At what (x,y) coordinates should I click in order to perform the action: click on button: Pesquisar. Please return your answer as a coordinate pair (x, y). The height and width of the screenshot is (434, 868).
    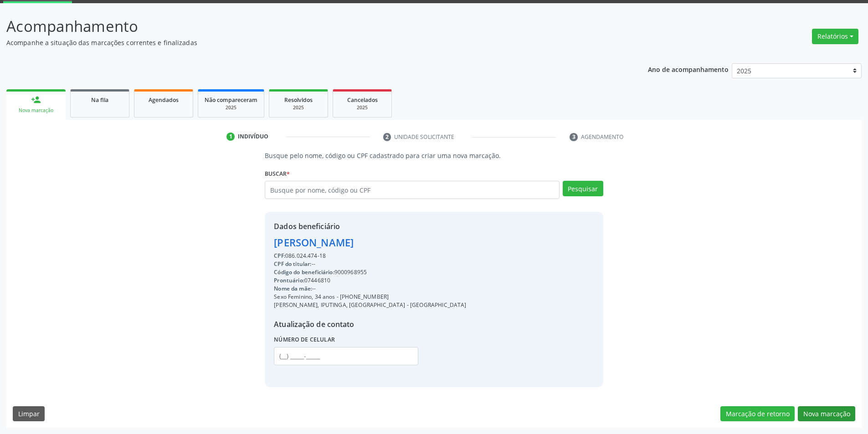
    Looking at the image, I should click on (583, 189).